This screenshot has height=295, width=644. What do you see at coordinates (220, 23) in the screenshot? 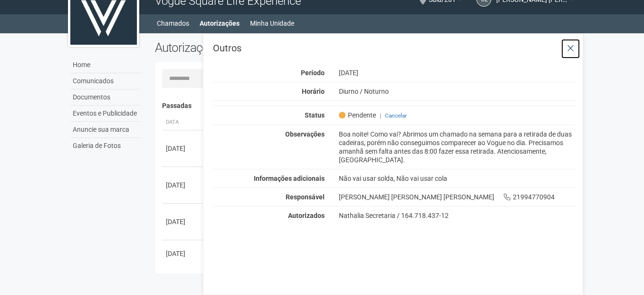
I see `a: Autorizações` at bounding box center [220, 23].